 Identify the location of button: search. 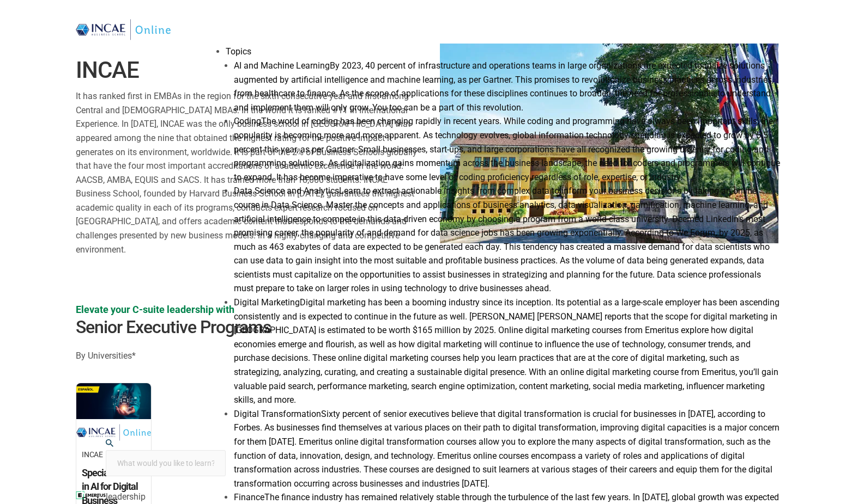
(110, 444).